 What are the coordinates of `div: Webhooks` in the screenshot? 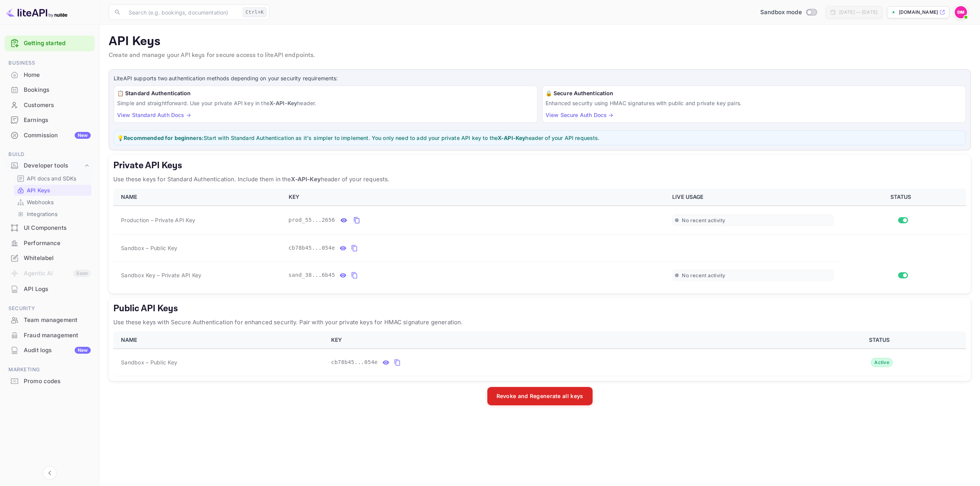 It's located at (52, 202).